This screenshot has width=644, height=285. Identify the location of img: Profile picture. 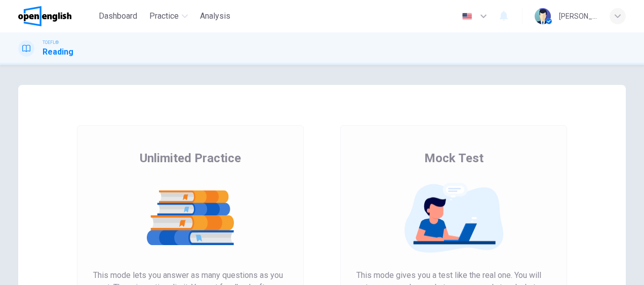
(542, 16).